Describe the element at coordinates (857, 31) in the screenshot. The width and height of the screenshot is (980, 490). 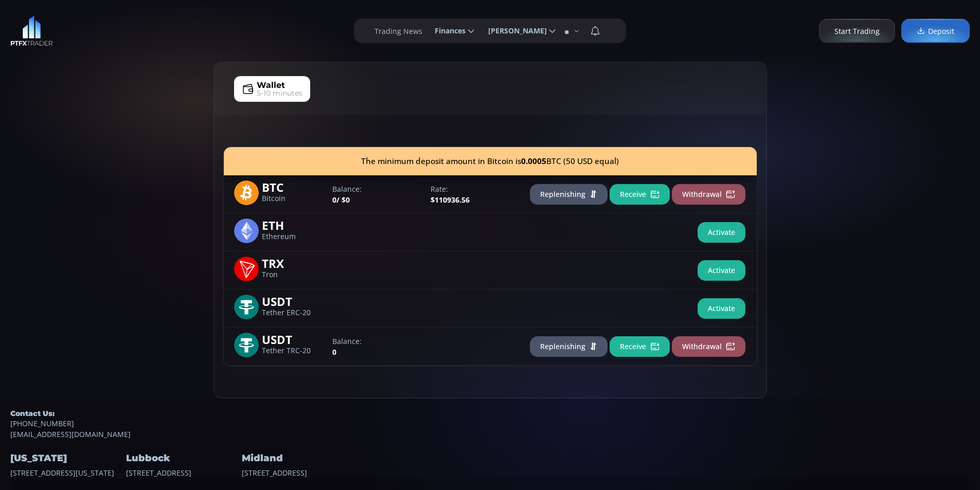
I see `span: Start Trading` at that location.